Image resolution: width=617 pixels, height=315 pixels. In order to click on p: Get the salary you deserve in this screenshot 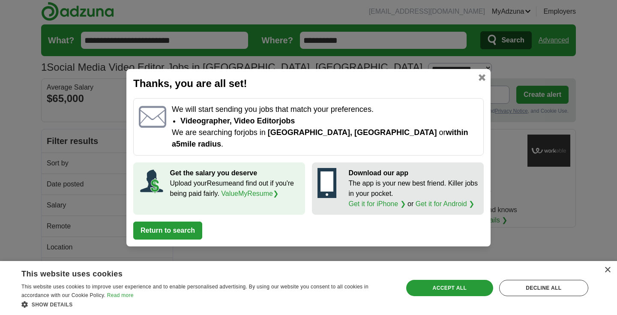, I will do `click(235, 173)`.